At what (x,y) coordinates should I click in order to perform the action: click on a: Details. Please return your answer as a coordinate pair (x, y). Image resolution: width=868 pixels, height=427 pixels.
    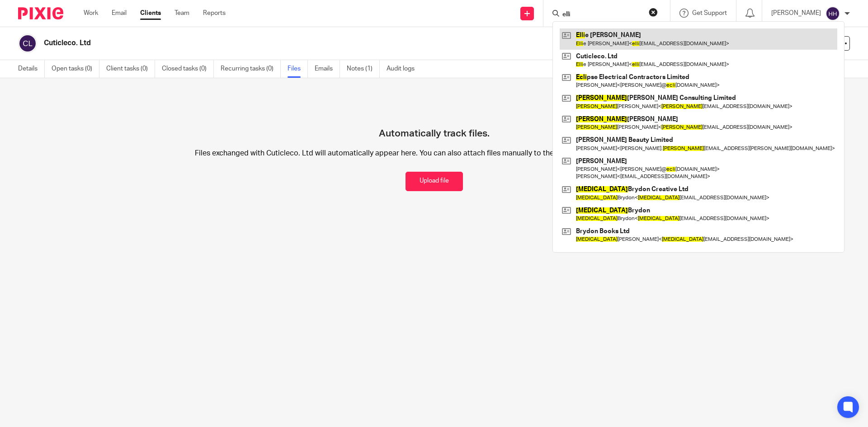
    Looking at the image, I should click on (31, 69).